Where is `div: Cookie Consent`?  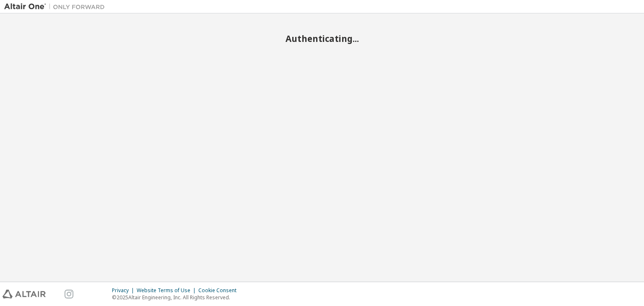
div: Cookie Consent is located at coordinates (219, 290).